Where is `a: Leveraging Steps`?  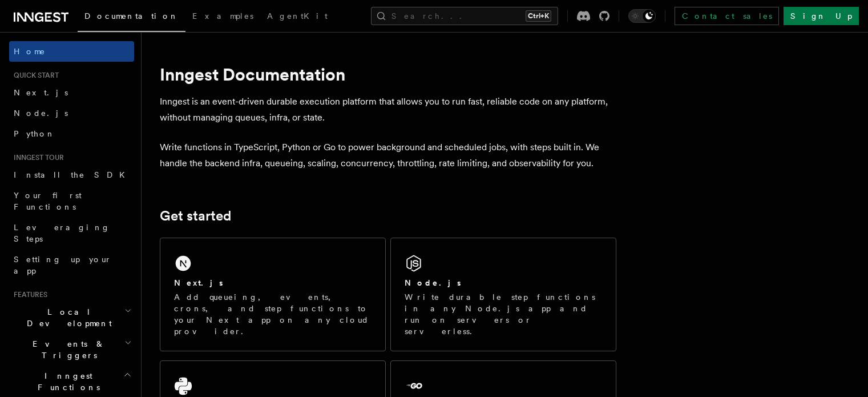
a: Leveraging Steps is located at coordinates (72, 233).